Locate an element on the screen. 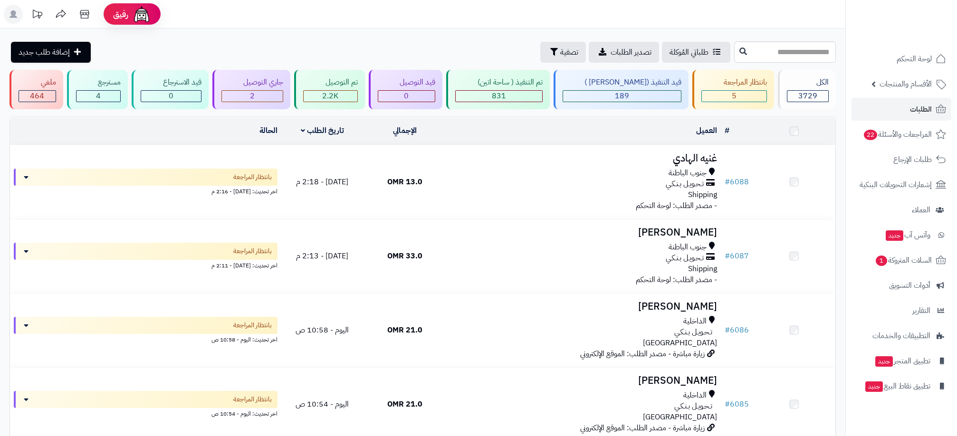 The height and width of the screenshot is (436, 957). a: #6087 is located at coordinates (737, 256).